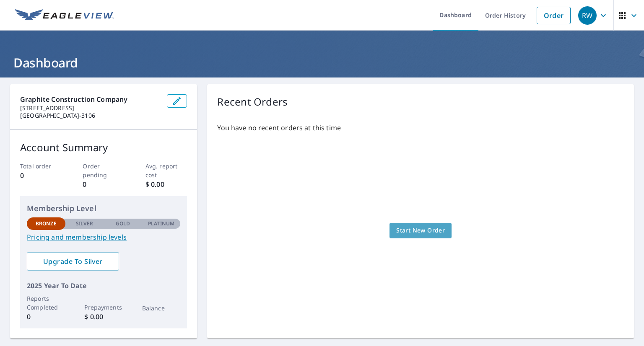  Describe the element at coordinates (322, 63) in the screenshot. I see `h1: Dashboard` at that location.